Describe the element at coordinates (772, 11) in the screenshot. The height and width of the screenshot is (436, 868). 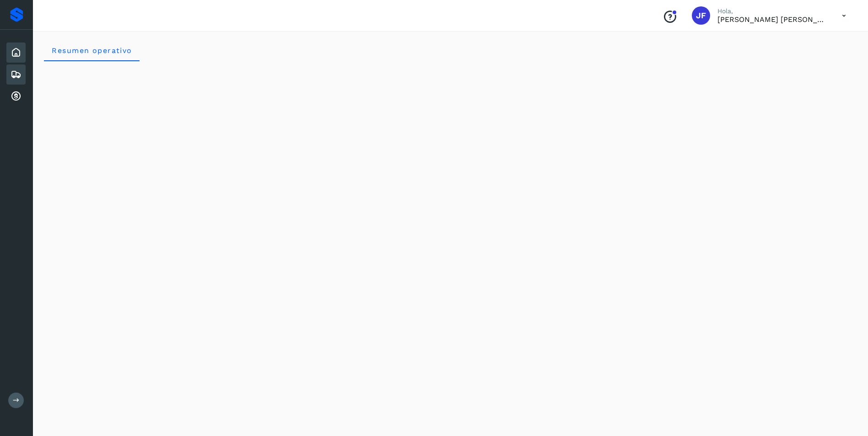
I see `p: Hola,` at that location.